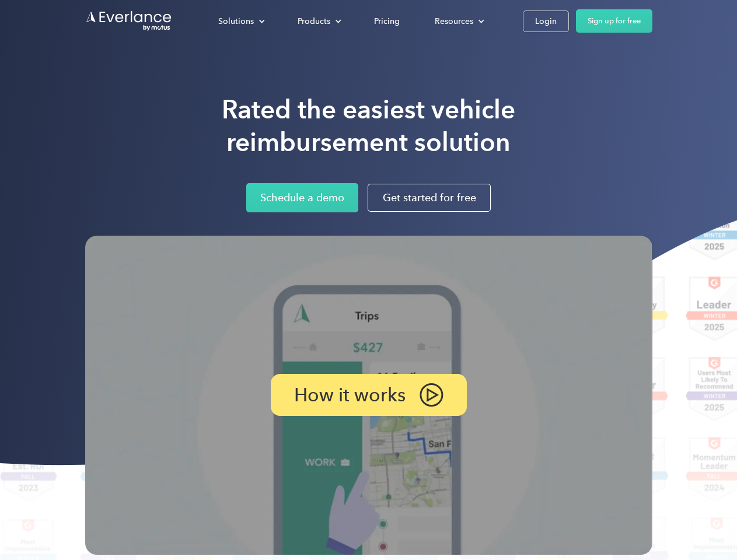 The width and height of the screenshot is (737, 560). What do you see at coordinates (115, 82) in the screenshot?
I see `input: Submit` at bounding box center [115, 82].